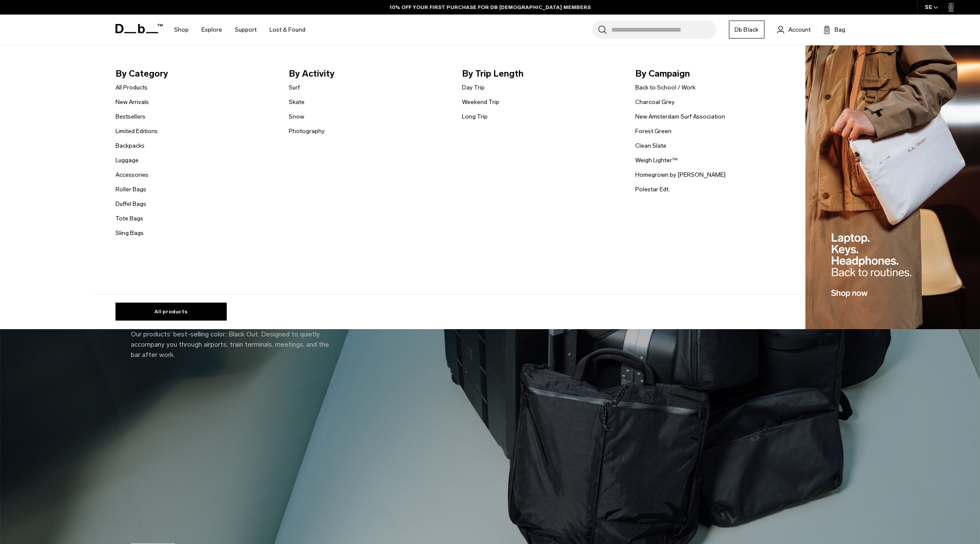  What do you see at coordinates (655, 102) in the screenshot?
I see `a: Charcoal Grey` at bounding box center [655, 102].